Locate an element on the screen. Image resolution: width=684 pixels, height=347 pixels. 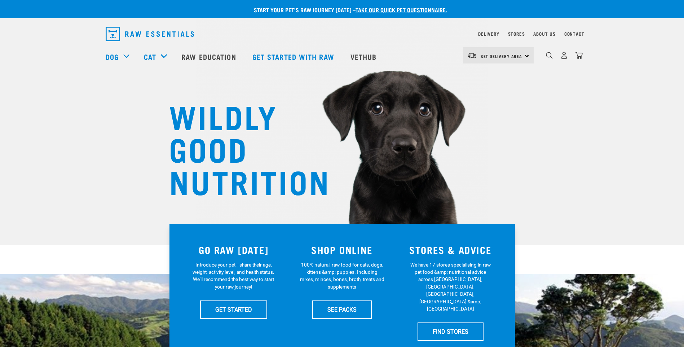
a: Delivery is located at coordinates (489, 34).